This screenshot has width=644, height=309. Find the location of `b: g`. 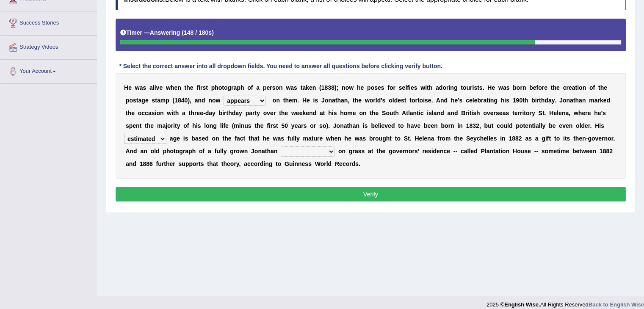

b: g is located at coordinates (496, 100).